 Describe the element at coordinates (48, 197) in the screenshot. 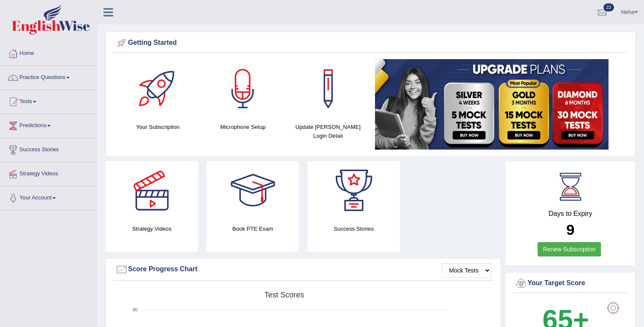

I see `a: Your Account` at that location.